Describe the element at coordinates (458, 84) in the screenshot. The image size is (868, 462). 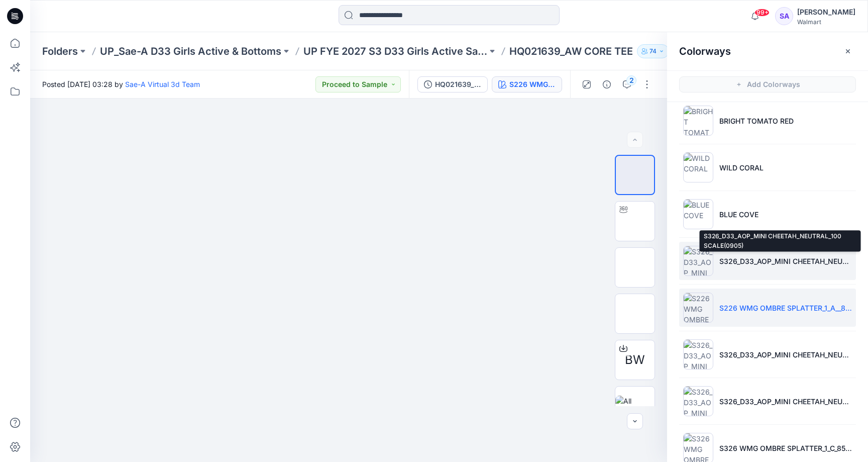
I see `div: HQ021639_FULL COLORWAYS` at that location.